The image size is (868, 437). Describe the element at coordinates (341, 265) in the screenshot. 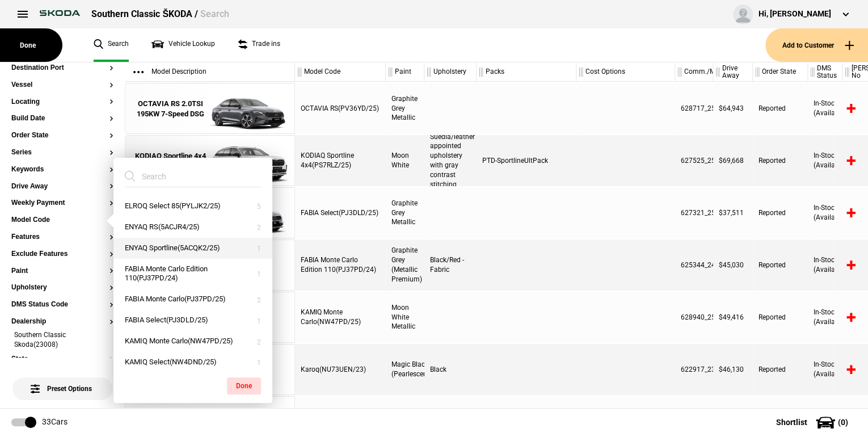

I see `div: FABIA Monte Carlo Edition 110(PJ37PD/24)` at that location.